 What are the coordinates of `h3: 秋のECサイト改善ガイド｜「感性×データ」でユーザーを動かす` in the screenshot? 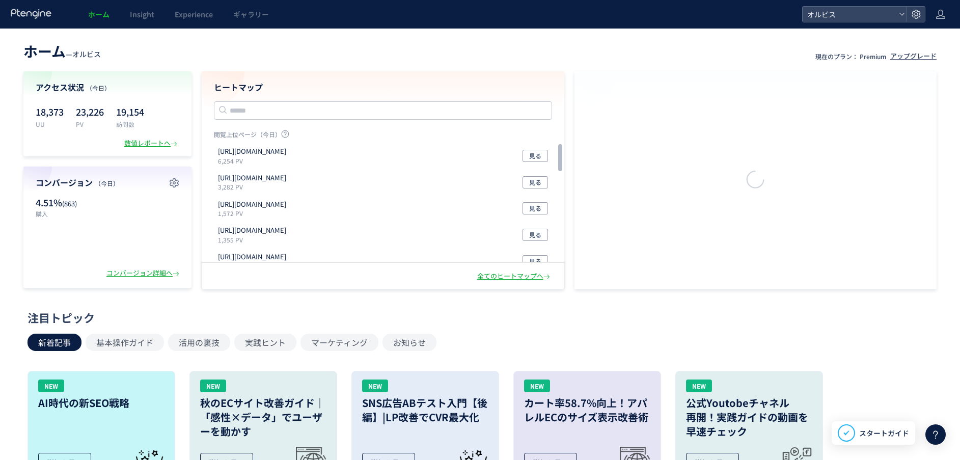 It's located at (263, 417).